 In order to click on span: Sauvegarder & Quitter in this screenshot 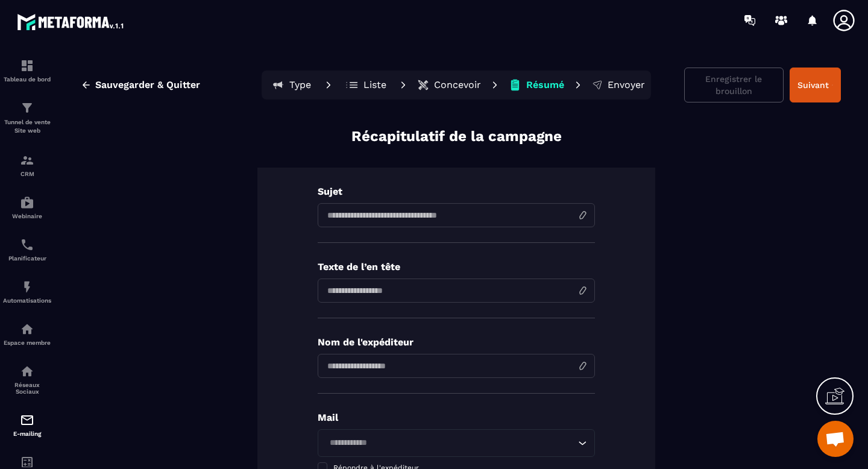, I will do `click(148, 85)`.